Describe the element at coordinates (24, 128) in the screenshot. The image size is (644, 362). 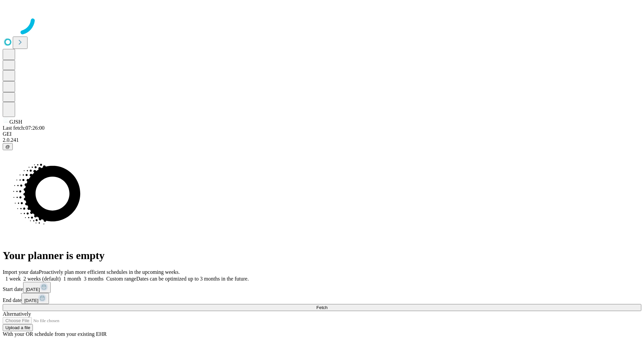
I see `span: Last fetch: 07:26:00` at that location.